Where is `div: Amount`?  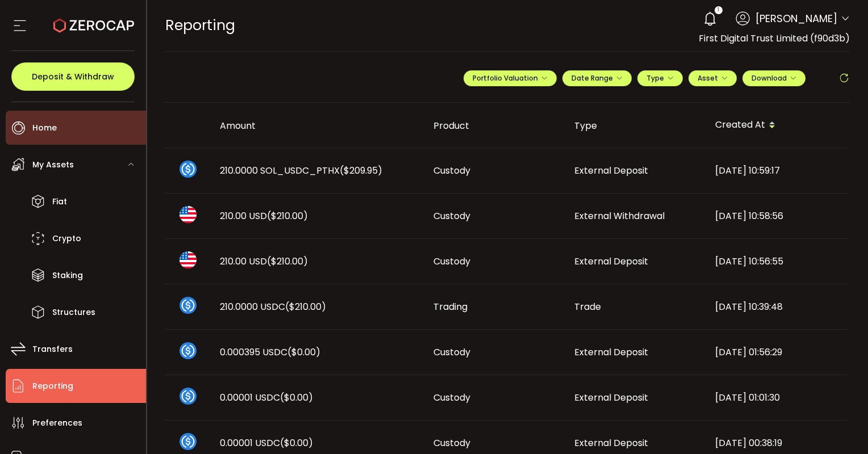
div: Amount is located at coordinates (317, 126).